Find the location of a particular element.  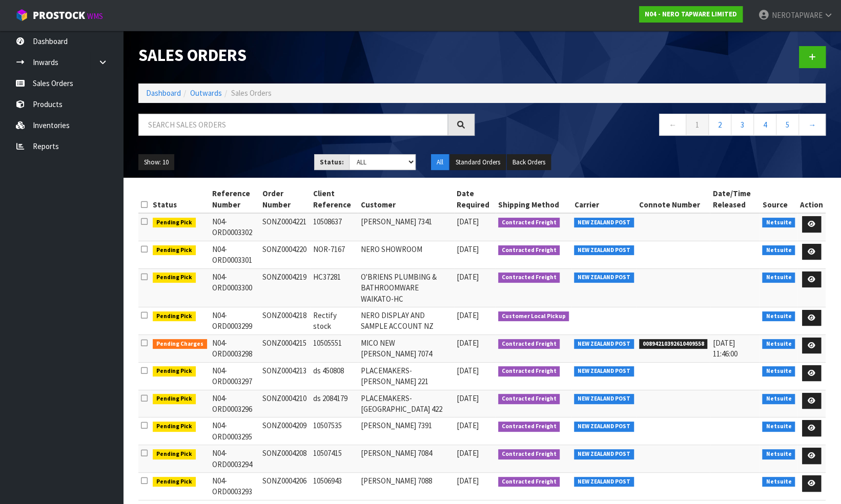

span: ProStock is located at coordinates (59, 16).